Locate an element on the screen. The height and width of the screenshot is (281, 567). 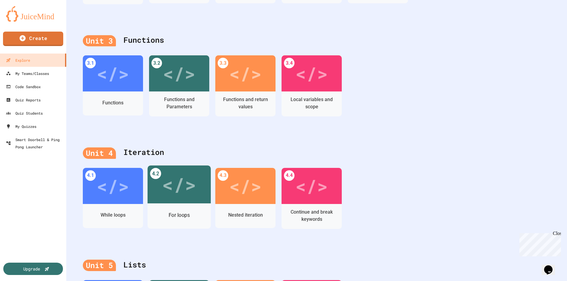
div: 4.3 is located at coordinates (223, 176).